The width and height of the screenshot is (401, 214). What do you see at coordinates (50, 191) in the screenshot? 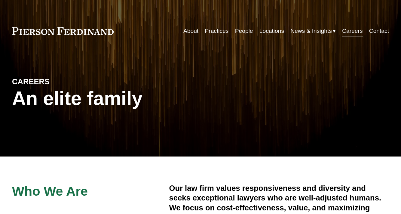
I see `span: Who We Are` at bounding box center [50, 191].